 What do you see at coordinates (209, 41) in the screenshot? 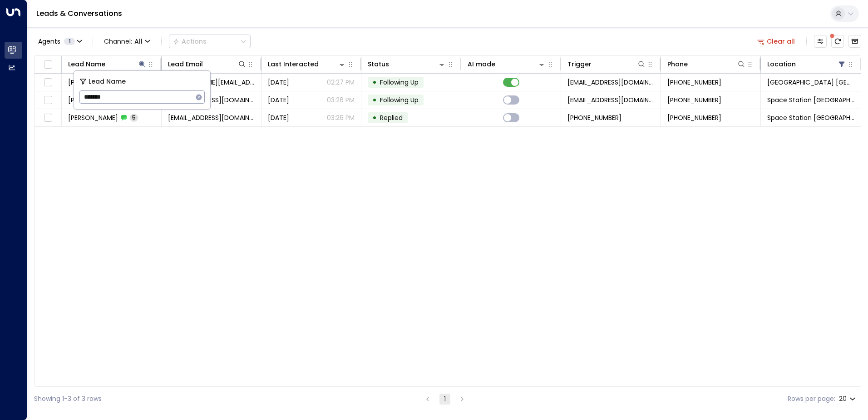
I see `div: Button group with a nested menu` at bounding box center [209, 41].